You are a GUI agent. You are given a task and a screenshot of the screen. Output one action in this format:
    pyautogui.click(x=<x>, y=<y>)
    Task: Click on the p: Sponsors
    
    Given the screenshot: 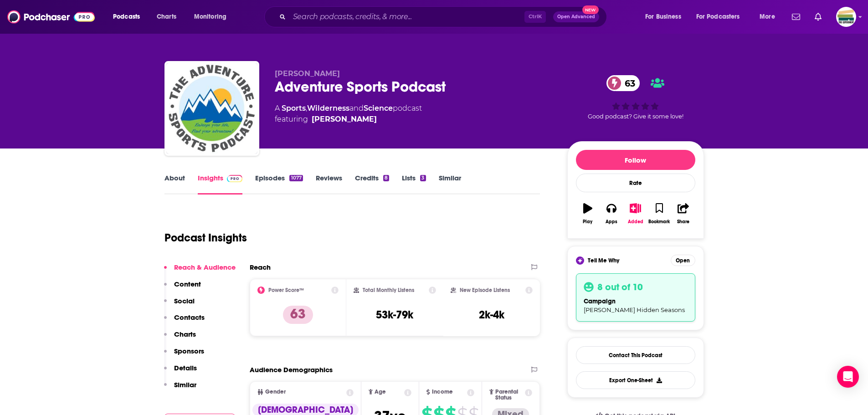 What is the action you would take?
    pyautogui.click(x=189, y=351)
    